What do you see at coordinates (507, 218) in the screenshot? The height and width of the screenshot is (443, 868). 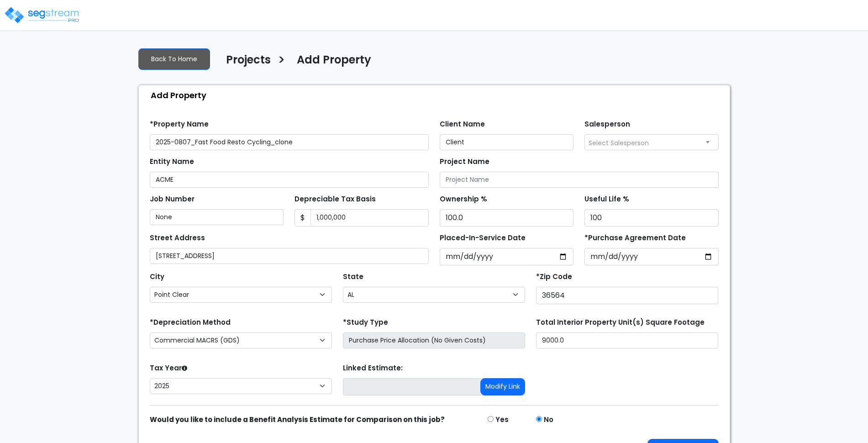 I see `input: Ownership %` at bounding box center [507, 218].